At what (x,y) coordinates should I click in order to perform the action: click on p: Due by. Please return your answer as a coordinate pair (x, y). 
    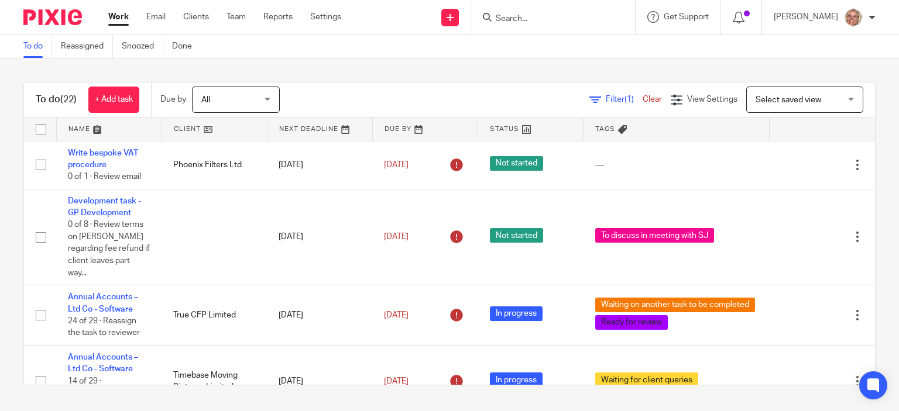
    Looking at the image, I should click on (173, 100).